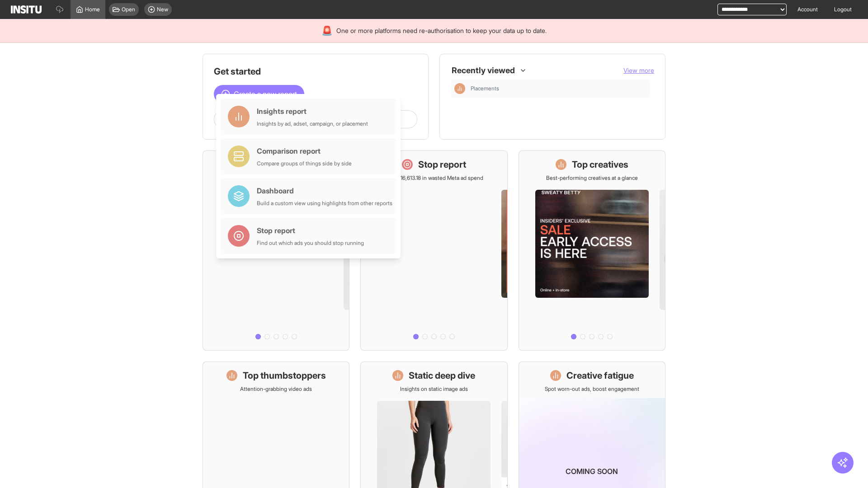 This screenshot has height=488, width=868. I want to click on h1: Top creatives, so click(600, 164).